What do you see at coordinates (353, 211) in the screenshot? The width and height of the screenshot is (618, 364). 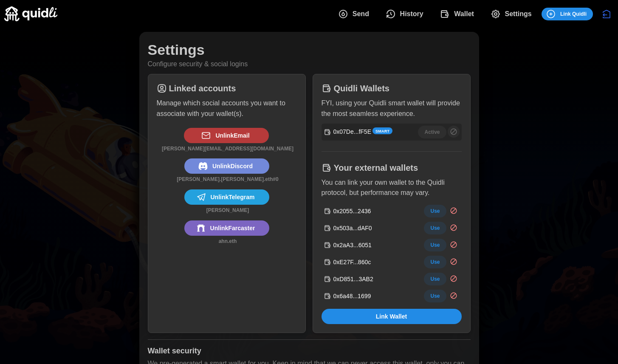 I see `p: 0x2055...2436` at bounding box center [353, 211].